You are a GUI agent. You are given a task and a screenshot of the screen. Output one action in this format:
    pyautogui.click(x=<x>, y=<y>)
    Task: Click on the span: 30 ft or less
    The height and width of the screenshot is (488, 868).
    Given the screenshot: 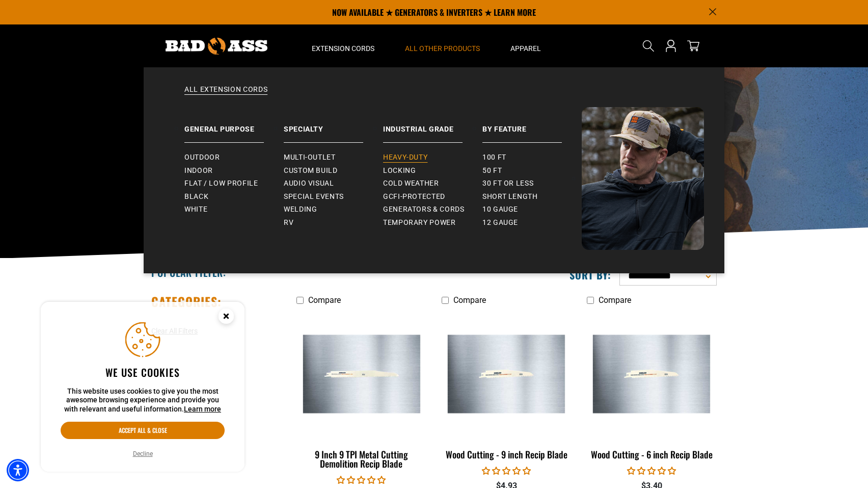 What is the action you would take?
    pyautogui.click(x=508, y=184)
    